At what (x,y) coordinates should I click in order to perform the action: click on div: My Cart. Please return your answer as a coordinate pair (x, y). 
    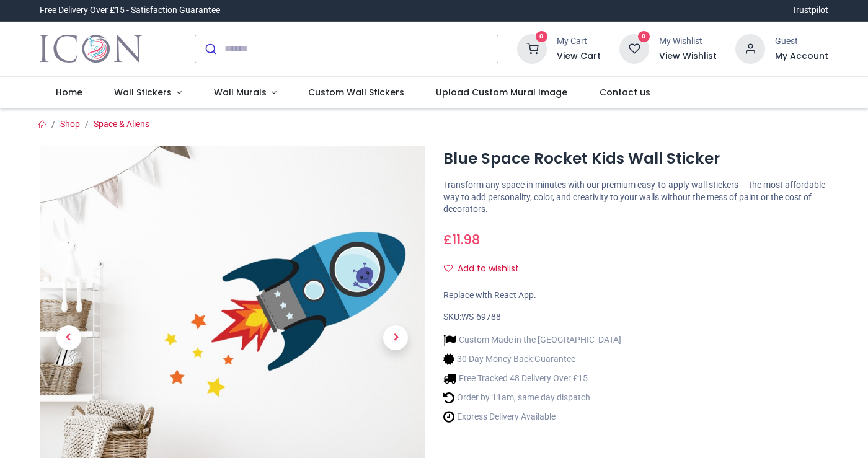
    Looking at the image, I should click on (579, 42).